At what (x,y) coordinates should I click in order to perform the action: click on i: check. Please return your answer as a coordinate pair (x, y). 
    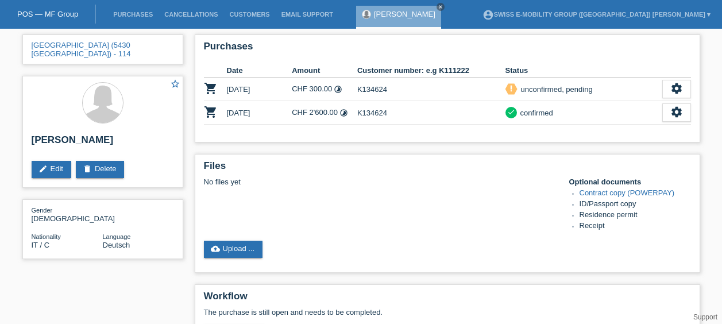
    Looking at the image, I should click on (511, 112).